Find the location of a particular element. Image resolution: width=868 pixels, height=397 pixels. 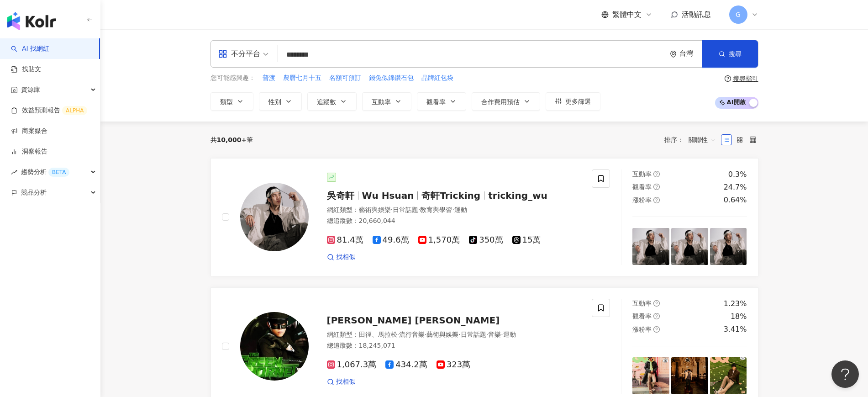

a: KOL Avatar吳奇軒Wu Hsuan奇軒Trickingtricking_wu網紅類型：藝術與娛樂·日常話題·教育與學習·運動總追蹤數：20,660,04481.4萬49.6萬1,570萬... is located at coordinates (484, 217).